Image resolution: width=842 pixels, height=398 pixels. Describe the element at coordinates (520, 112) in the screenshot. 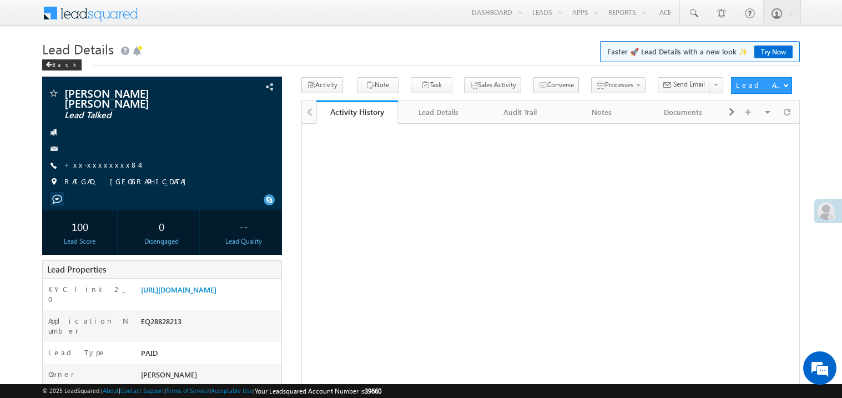

I see `a: Audit Trail` at that location.